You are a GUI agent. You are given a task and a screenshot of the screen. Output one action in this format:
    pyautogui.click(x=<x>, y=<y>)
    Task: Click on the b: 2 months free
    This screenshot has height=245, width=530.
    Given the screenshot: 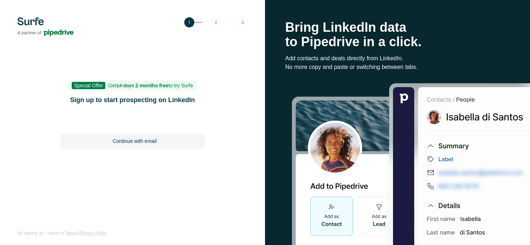 What is the action you would take?
    pyautogui.click(x=152, y=85)
    